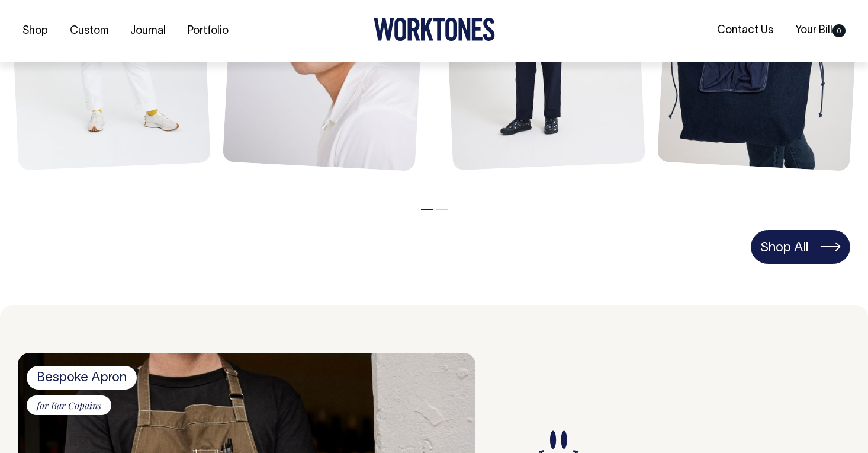 Image resolution: width=868 pixels, height=453 pixels. What do you see at coordinates (442, 209) in the screenshot?
I see `button: 2 of 2` at bounding box center [442, 209].